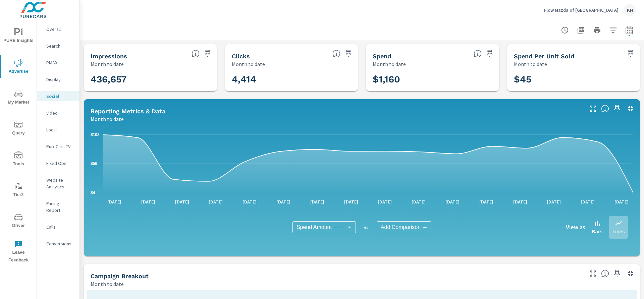 Image resolution: width=644 pixels, height=299 pixels. I want to click on div: PMAX, so click(58, 62).